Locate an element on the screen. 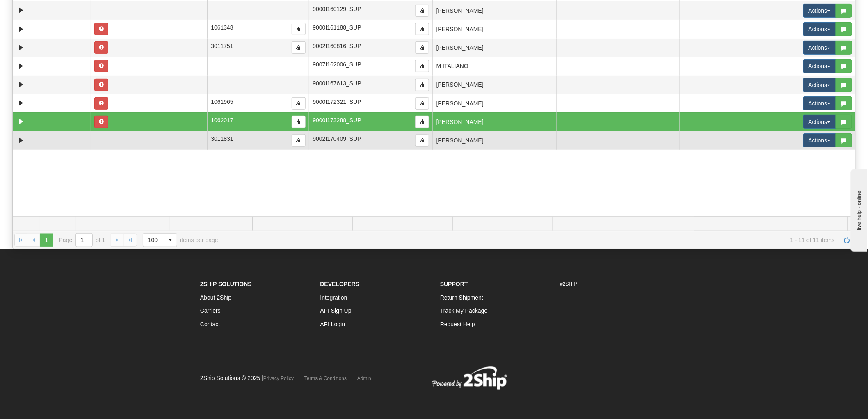 The image size is (868, 419). span: 1 - 11 of 11 items is located at coordinates (532, 241).